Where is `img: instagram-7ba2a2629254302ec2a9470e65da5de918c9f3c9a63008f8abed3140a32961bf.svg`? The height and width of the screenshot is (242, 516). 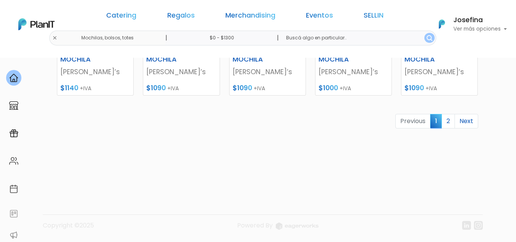 img: instagram-7ba2a2629254302ec2a9470e65da5de918c9f3c9a63008f8abed3140a32961bf.svg is located at coordinates (479, 225).